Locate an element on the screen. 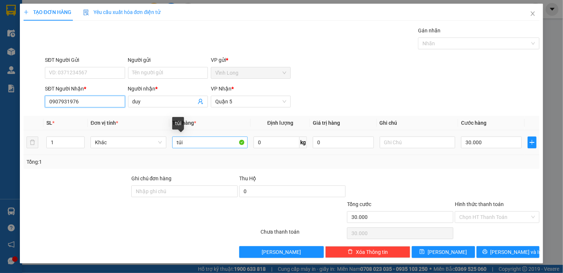 This screenshot has width=563, height=273. span: kg is located at coordinates (303, 143).